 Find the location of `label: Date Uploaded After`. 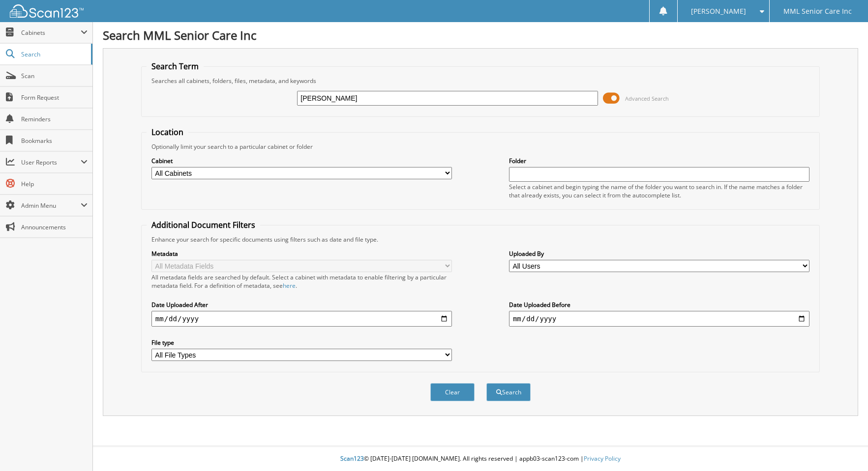

label: Date Uploaded After is located at coordinates (301, 305).